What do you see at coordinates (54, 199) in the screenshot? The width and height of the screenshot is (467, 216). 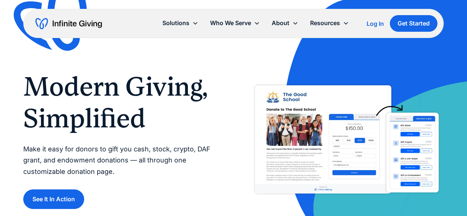 I see `a: See It In Action` at bounding box center [54, 199].